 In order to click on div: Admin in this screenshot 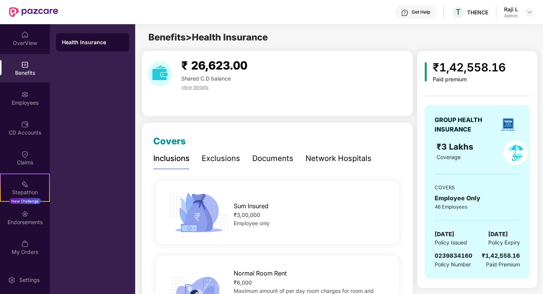, I will do `click(511, 16)`.